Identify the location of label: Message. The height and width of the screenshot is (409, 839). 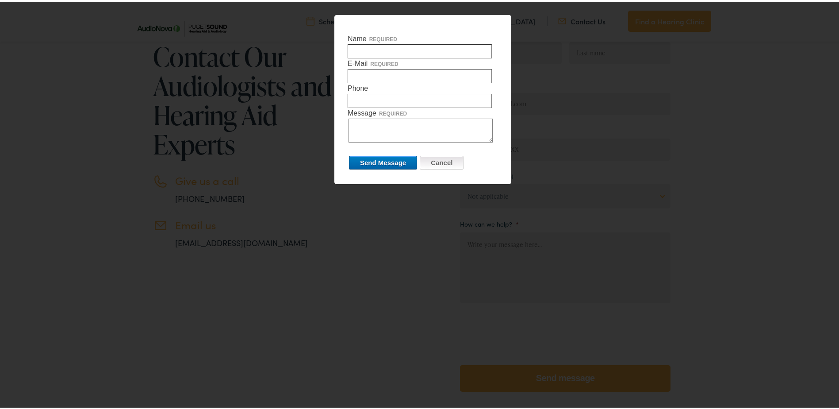
(423, 123).